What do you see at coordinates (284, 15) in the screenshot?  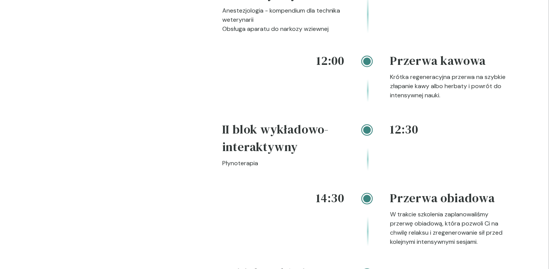 I see `p: Anestezjologia - kompendium dla technika weterynarii` at bounding box center [284, 15].